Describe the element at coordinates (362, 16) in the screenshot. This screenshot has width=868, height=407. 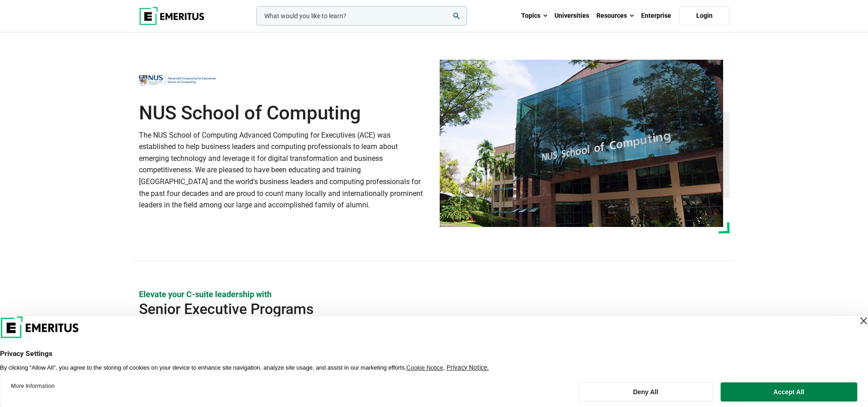
I see `input: woocommerce-product-search-field-0` at that location.